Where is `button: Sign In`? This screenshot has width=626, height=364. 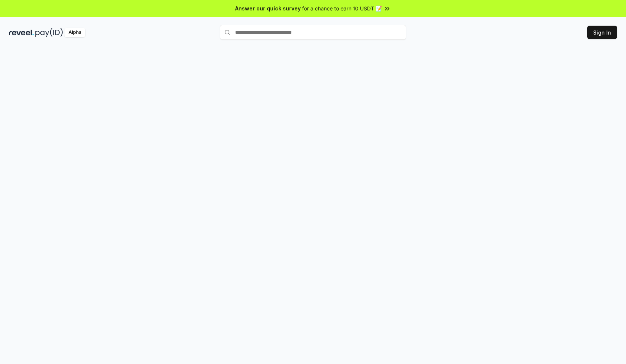 button: Sign In is located at coordinates (602, 33).